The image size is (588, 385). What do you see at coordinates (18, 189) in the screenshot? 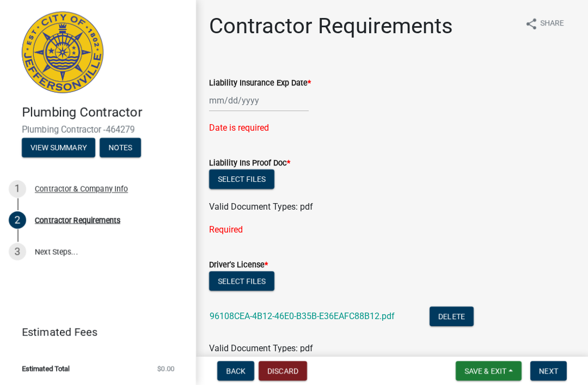
I see `div: 1` at bounding box center [18, 189].